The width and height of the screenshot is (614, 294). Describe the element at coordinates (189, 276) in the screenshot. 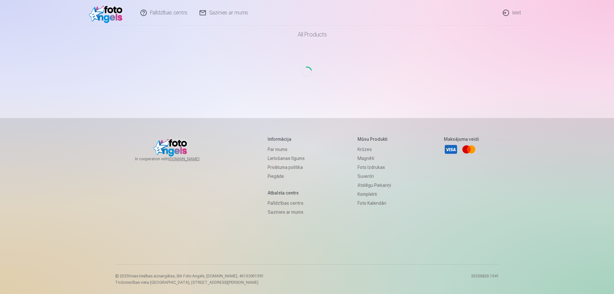

I see `p: © 2025 Visas tiesības aizsargātas. ,` at that location.